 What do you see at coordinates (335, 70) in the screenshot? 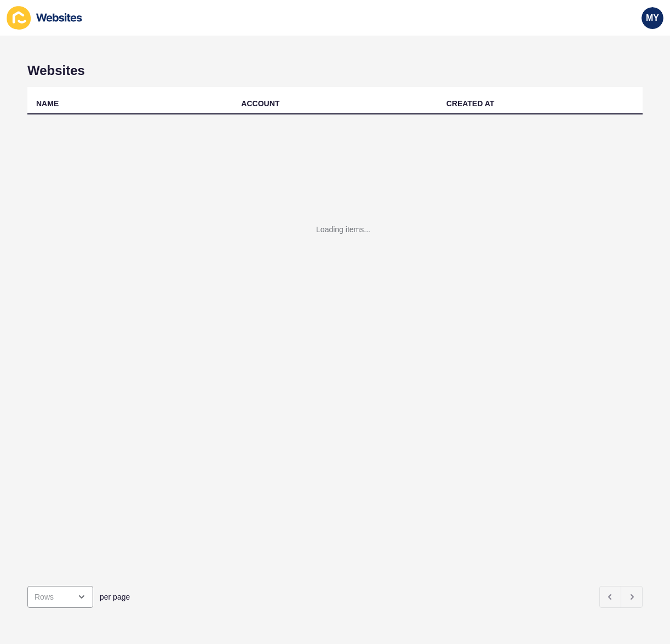
I see `h1: Websites` at bounding box center [335, 70].